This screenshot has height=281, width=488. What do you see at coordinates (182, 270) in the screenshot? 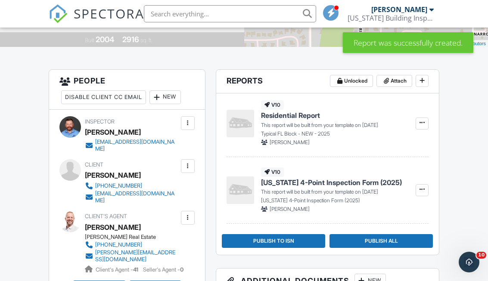
I see `strong: 0` at bounding box center [182, 270].